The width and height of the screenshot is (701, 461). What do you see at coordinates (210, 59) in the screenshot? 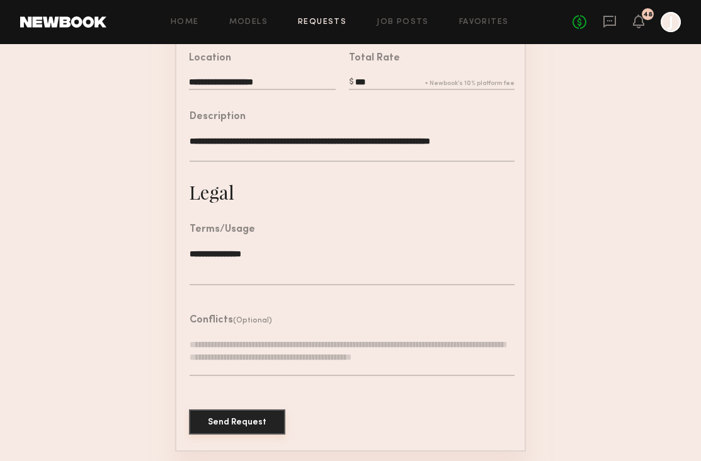
I see `div: Location` at bounding box center [210, 59].